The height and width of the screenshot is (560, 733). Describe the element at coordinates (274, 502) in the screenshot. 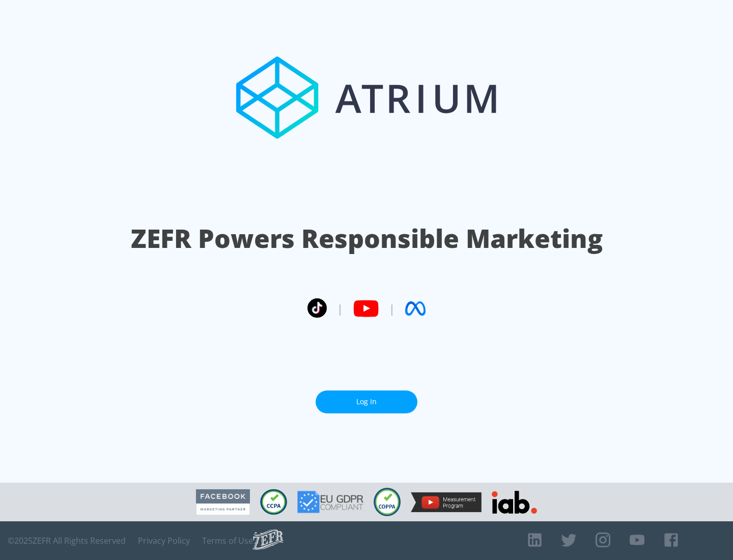

I see `img: CCPA Compliant` at that location.